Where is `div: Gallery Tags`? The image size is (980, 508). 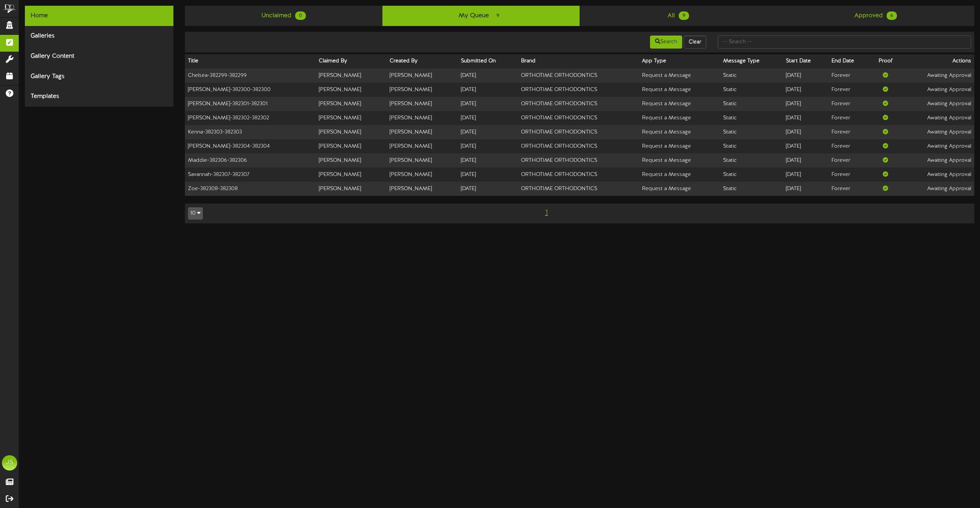 div: Gallery Tags is located at coordinates (99, 76).